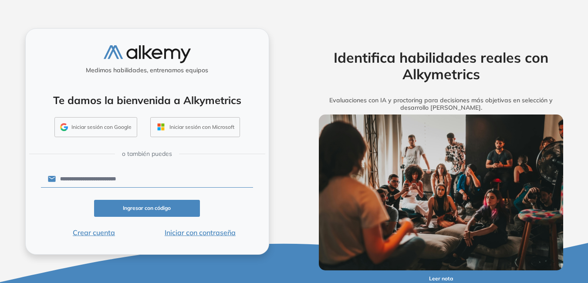 Image resolution: width=588 pixels, height=283 pixels. I want to click on img: logo-alkemy, so click(147, 54).